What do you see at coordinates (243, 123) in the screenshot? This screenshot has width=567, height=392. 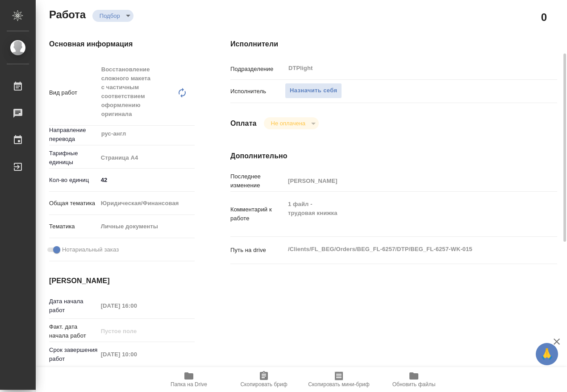 I see `h4: Оплата` at bounding box center [243, 123].